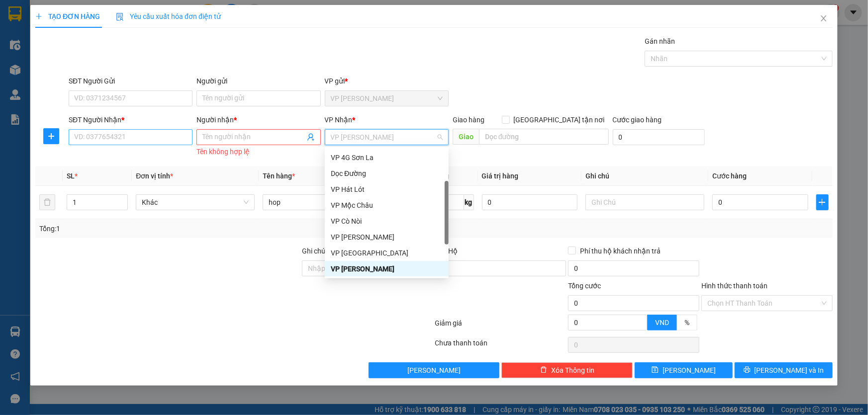 The image size is (868, 415). Describe the element at coordinates (386, 158) in the screenshot. I see `div: VP 4G Sơn La` at that location.